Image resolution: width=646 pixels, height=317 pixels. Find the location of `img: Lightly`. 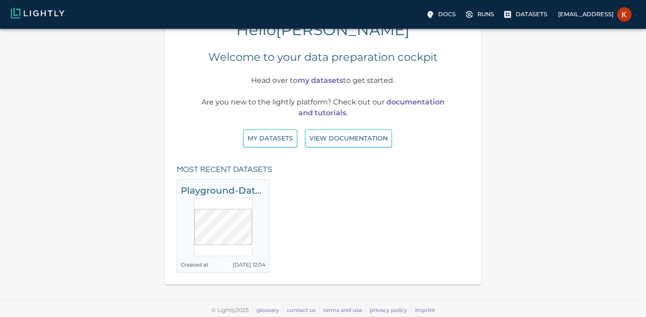

img: Lightly is located at coordinates (37, 13).